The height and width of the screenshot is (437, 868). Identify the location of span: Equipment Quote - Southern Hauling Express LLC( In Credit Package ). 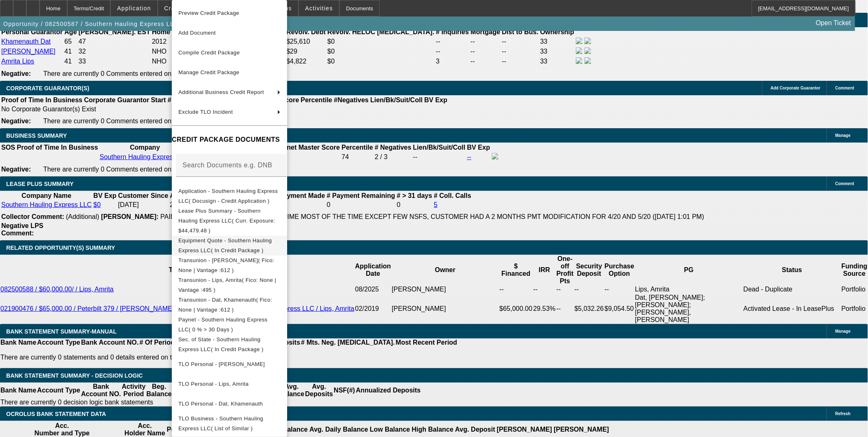
(225, 246).